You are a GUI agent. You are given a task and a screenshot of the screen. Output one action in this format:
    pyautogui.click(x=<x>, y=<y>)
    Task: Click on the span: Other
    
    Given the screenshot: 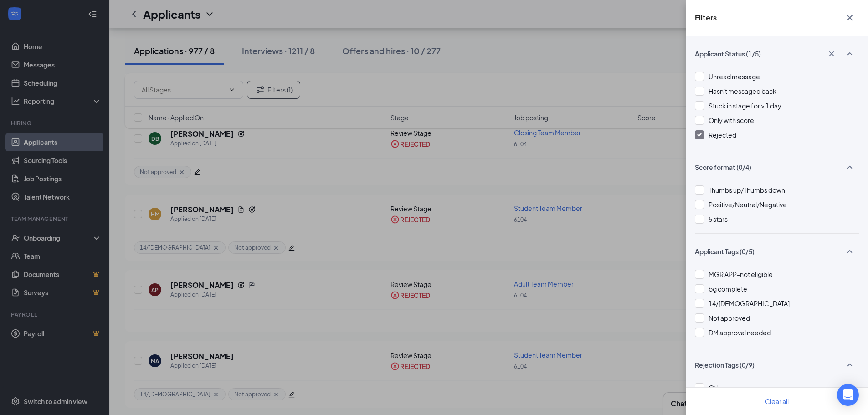 What is the action you would take?
    pyautogui.click(x=717, y=388)
    